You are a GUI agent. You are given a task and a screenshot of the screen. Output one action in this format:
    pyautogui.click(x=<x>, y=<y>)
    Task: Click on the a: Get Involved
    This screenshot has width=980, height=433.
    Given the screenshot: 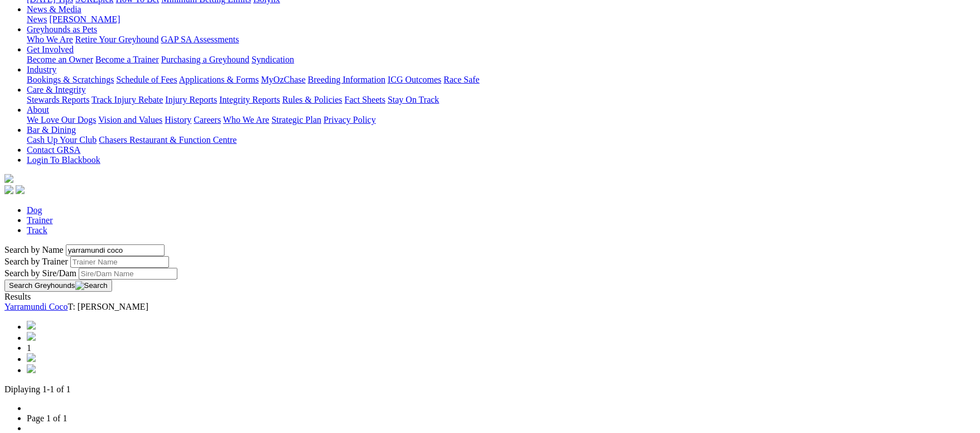 What is the action you would take?
    pyautogui.click(x=50, y=49)
    